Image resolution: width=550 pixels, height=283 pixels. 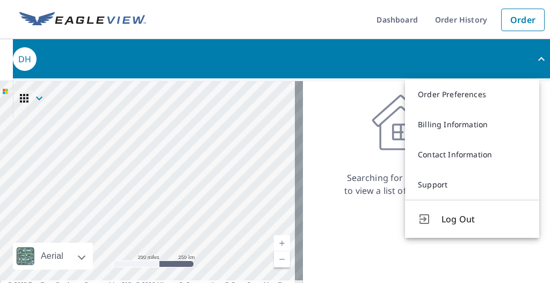 What do you see at coordinates (472, 94) in the screenshot?
I see `a: Order Preferences` at bounding box center [472, 94].